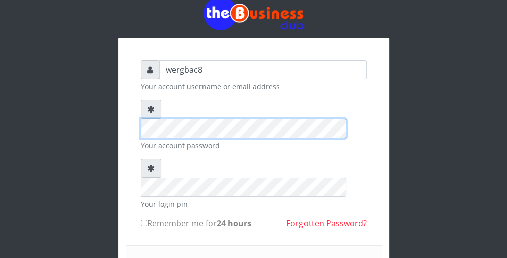  I want to click on b: 24 hours, so click(234, 224).